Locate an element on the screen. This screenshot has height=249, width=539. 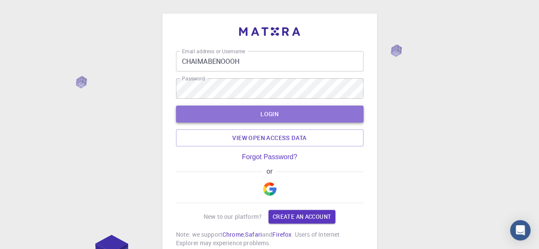
a: Chrome is located at coordinates (233, 234).